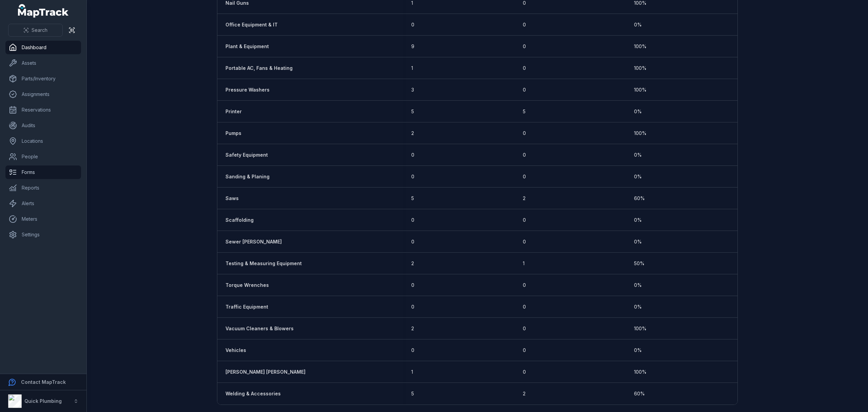  Describe the element at coordinates (413, 46) in the screenshot. I see `span: 9` at that location.